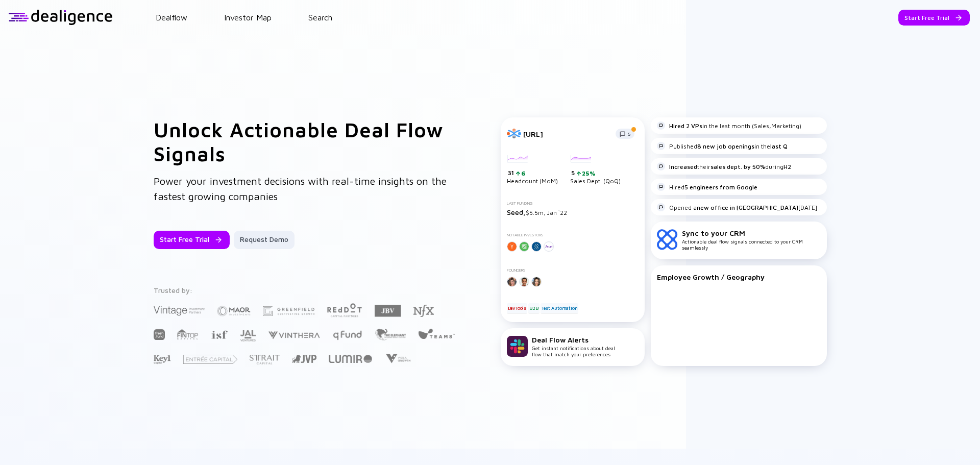  I want to click on div: Sync to your CRM, so click(751, 233).